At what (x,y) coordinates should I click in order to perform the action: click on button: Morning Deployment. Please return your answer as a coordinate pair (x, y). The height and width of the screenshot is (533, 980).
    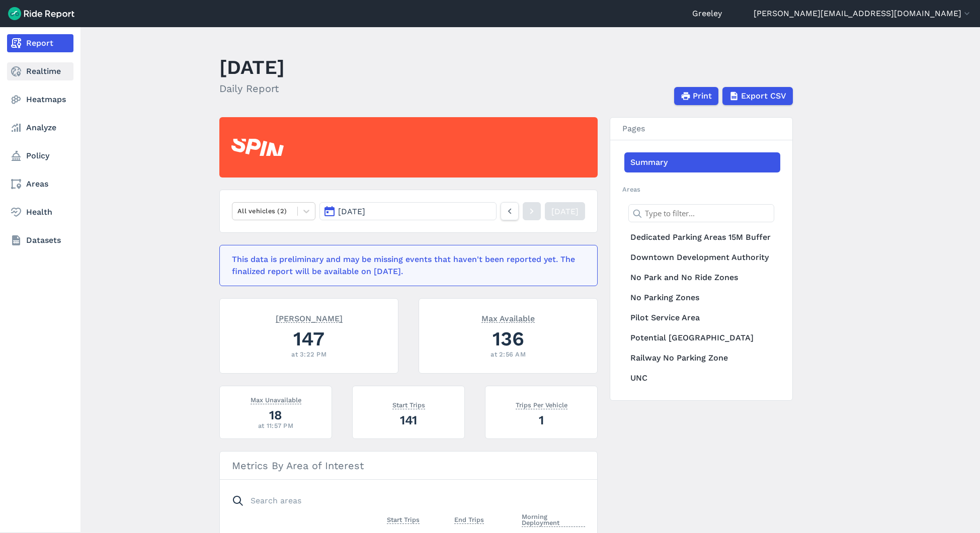
    Looking at the image, I should click on (553, 520).